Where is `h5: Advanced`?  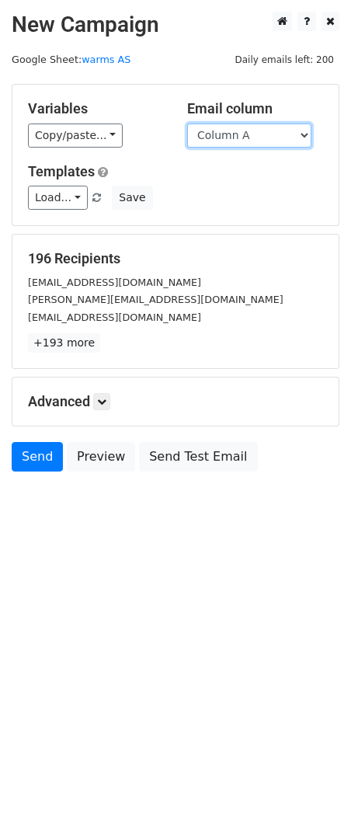 h5: Advanced is located at coordinates (176, 402).